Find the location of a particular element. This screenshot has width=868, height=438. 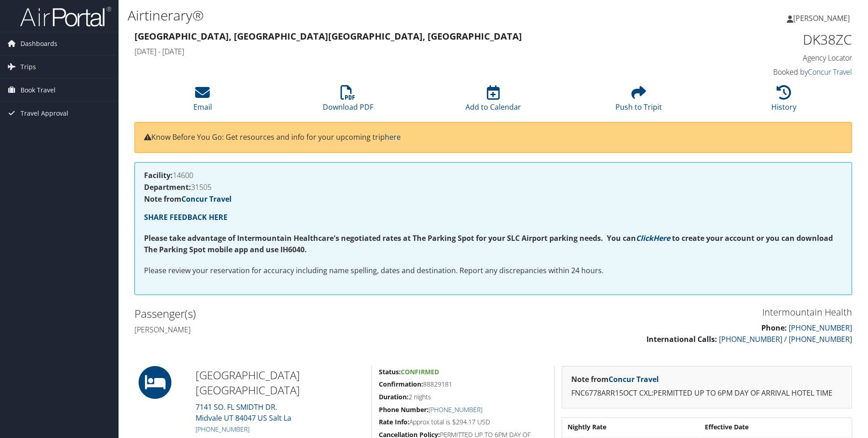

h5: Approx total is $294.17 USD is located at coordinates (464, 423).